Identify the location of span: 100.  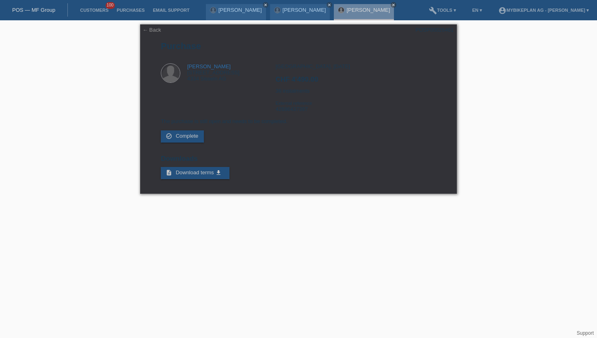
(110, 5).